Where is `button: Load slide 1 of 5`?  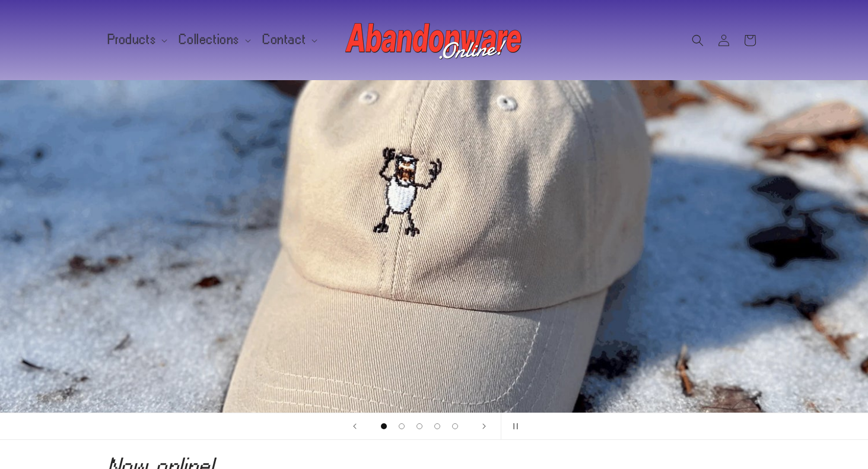
button: Load slide 1 of 5 is located at coordinates (384, 426).